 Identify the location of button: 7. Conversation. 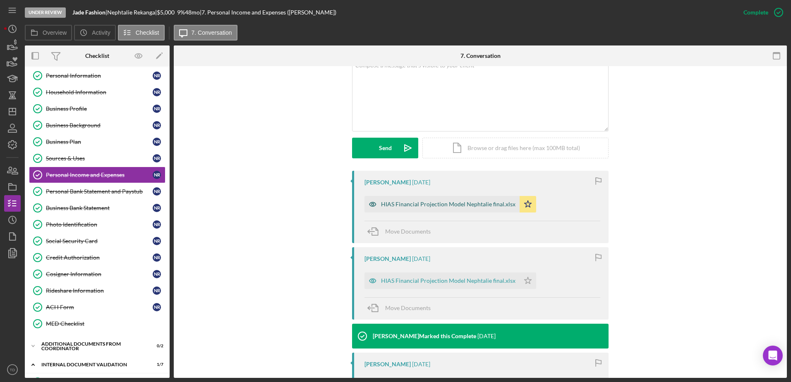
(206, 33).